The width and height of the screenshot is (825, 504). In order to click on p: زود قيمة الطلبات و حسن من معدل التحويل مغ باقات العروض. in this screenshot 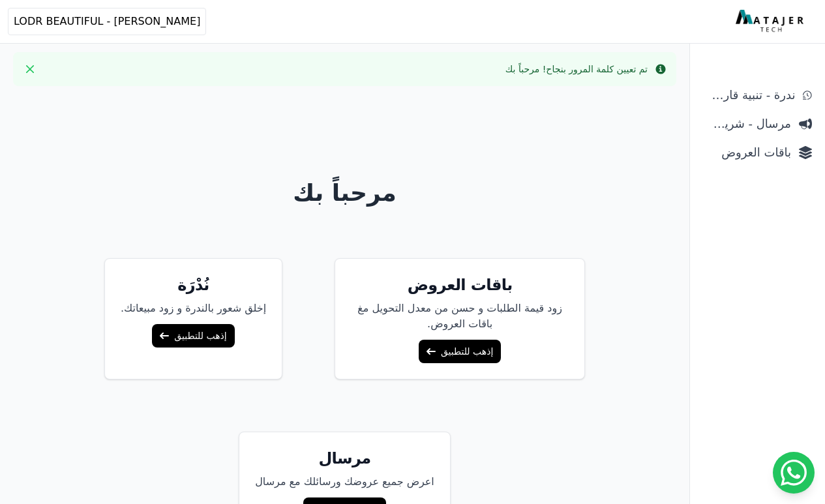, I will do `click(460, 316)`.